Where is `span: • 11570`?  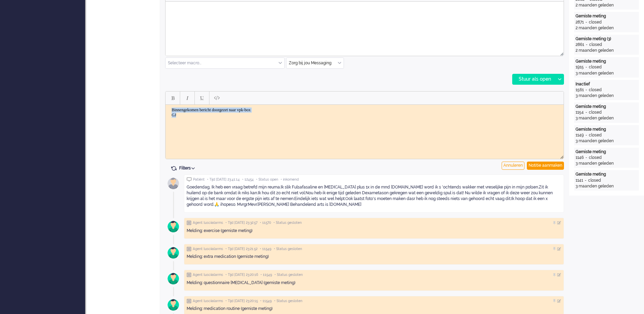 span: • 11570 is located at coordinates (265, 223).